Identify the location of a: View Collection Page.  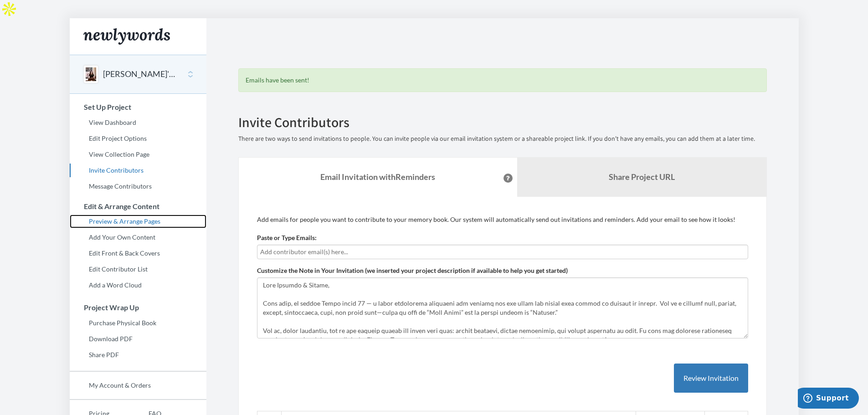
(138, 155).